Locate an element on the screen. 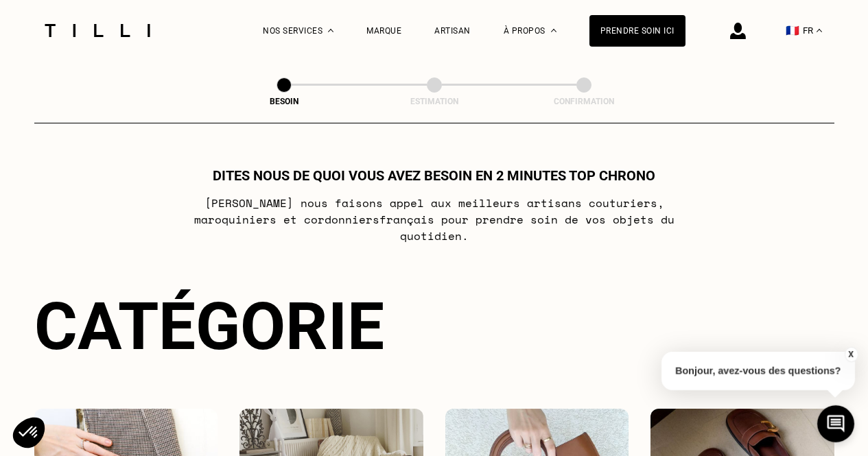 Image resolution: width=868 pixels, height=456 pixels. a: Prendre soin ici is located at coordinates (637, 31).